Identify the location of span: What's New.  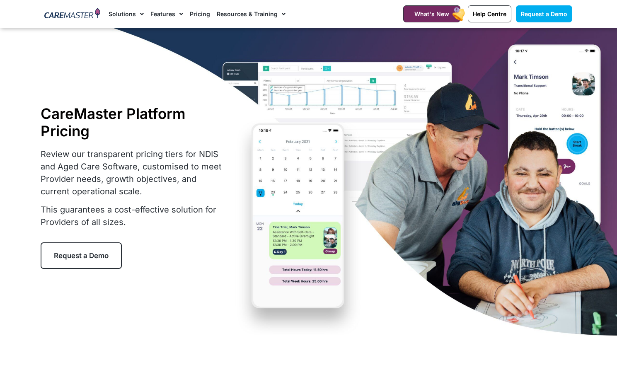
(432, 14).